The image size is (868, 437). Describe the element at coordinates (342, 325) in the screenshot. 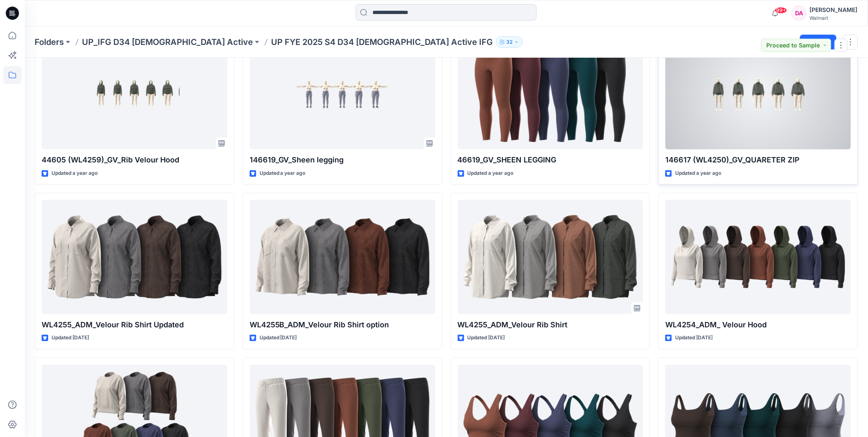

I see `p: WL4255B_ADM_Velour Rib Shirt option` at that location.